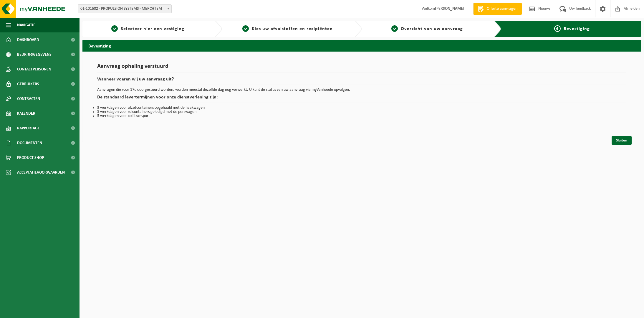  Describe the element at coordinates (28, 98) in the screenshot. I see `span: Contracten` at that location.